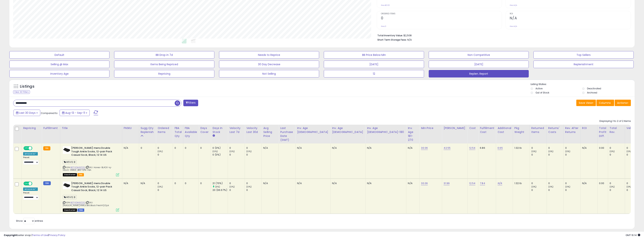  Describe the element at coordinates (410, 40) in the screenshot. I see `span: N/A` at that location.